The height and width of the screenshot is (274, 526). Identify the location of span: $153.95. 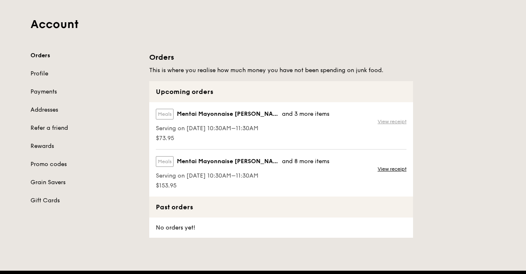
(242, 186).